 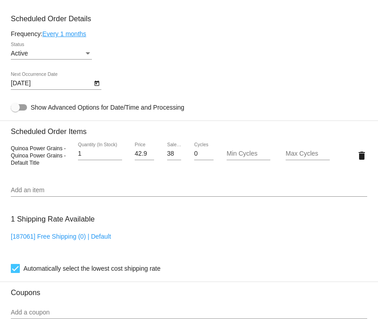 I want to click on button: Open calendar, so click(x=96, y=83).